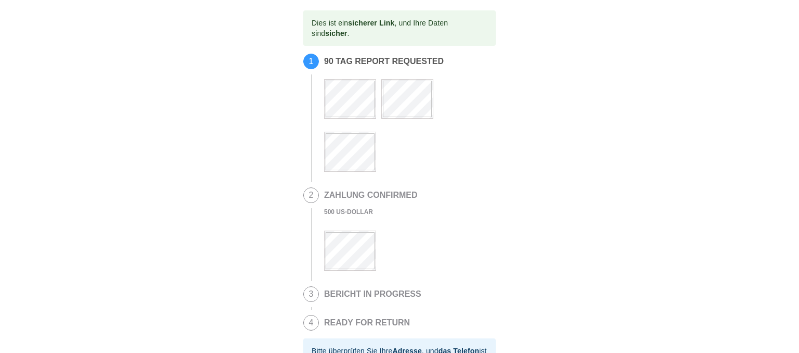 Image resolution: width=799 pixels, height=353 pixels. Describe the element at coordinates (407, 61) in the screenshot. I see `h2: 90 TAG REPORT REQUESTED` at that location.